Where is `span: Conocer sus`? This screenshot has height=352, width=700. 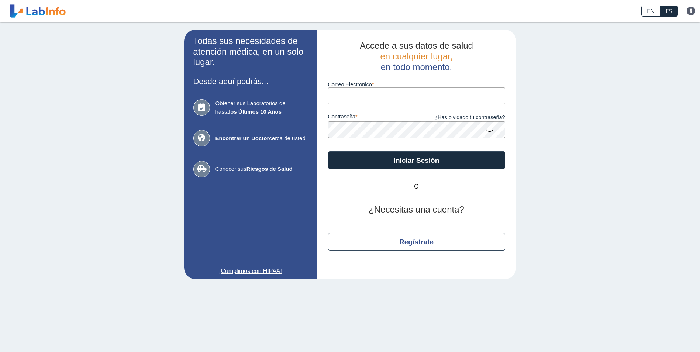
span: Conocer sus is located at coordinates (262, 169).